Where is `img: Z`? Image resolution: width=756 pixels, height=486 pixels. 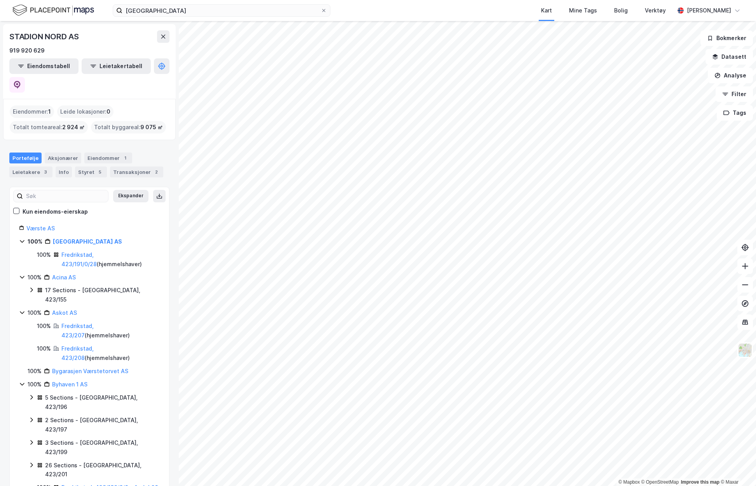 img: Z is located at coordinates (745, 350).